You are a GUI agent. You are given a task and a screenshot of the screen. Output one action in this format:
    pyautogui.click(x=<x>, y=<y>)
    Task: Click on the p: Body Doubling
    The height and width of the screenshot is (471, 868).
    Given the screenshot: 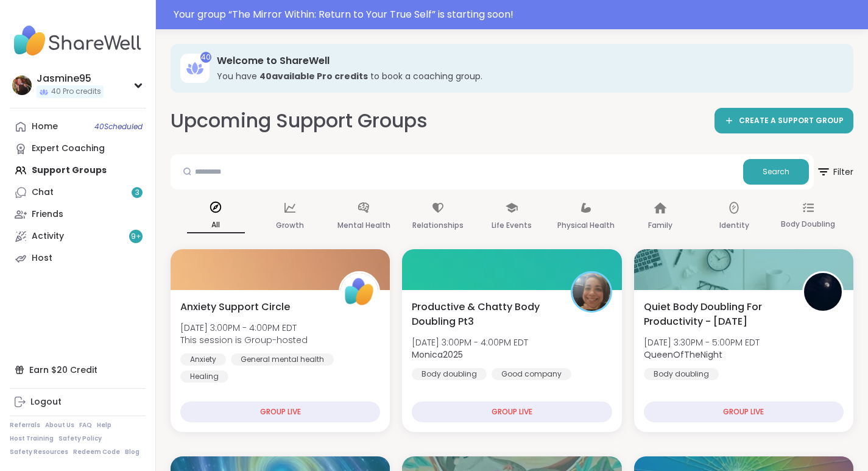 What is the action you would take?
    pyautogui.click(x=808, y=224)
    